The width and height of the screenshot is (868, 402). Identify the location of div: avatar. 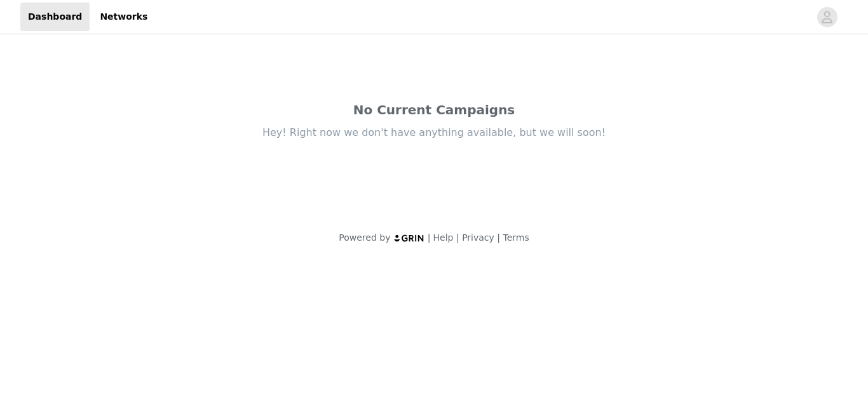
(827, 17).